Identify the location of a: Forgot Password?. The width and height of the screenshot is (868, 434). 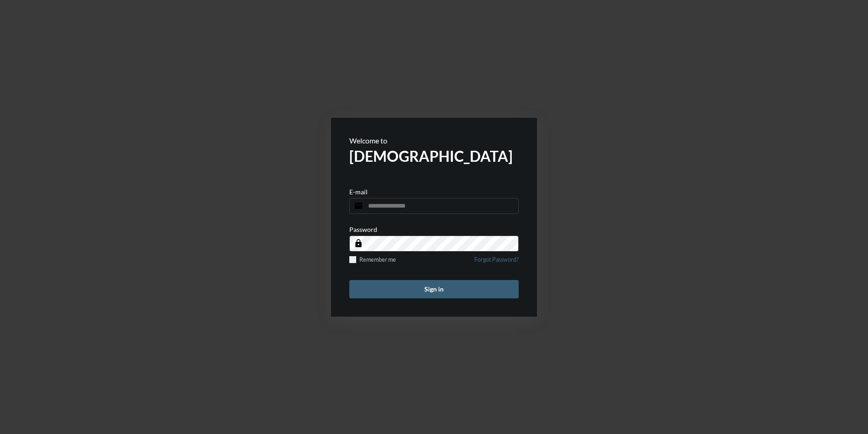
(496, 262).